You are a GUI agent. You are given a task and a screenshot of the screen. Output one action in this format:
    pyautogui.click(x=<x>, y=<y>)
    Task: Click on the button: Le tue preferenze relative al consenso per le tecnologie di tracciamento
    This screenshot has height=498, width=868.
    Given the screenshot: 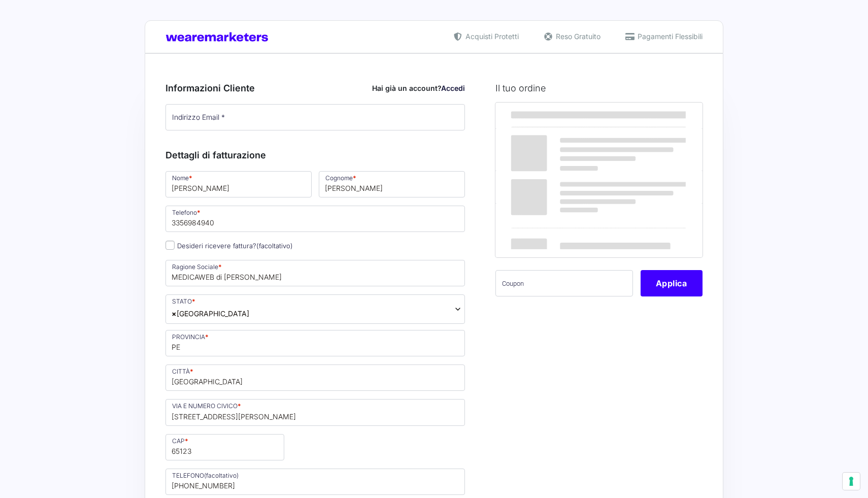 What is the action you would take?
    pyautogui.click(x=852, y=481)
    